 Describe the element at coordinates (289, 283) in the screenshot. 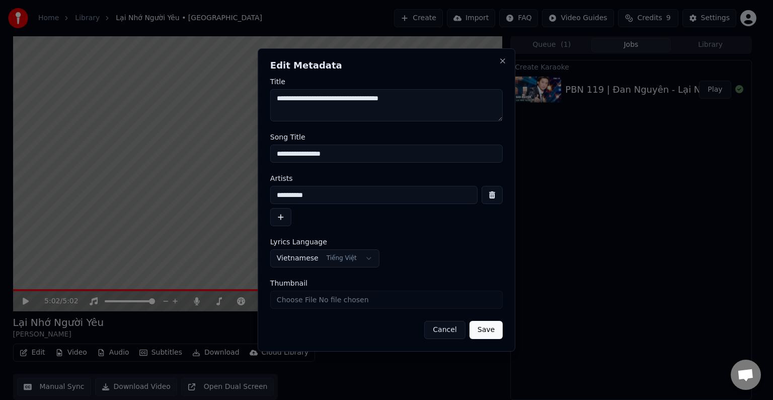

I see `span: Thumbnail` at that location.